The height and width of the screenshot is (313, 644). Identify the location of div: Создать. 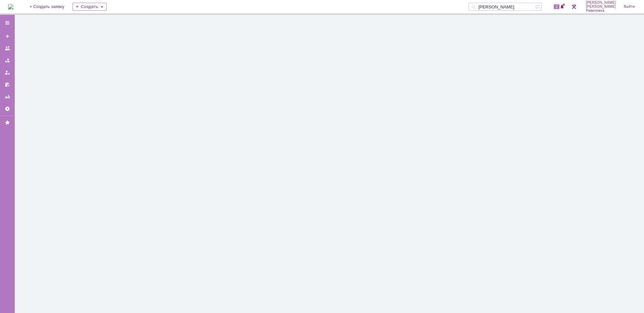
(90, 7).